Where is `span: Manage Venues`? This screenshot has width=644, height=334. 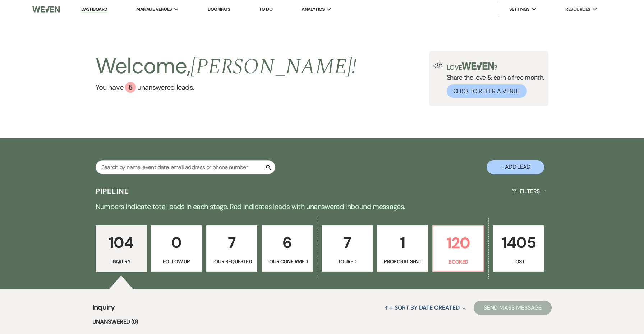 span: Manage Venues is located at coordinates (154, 9).